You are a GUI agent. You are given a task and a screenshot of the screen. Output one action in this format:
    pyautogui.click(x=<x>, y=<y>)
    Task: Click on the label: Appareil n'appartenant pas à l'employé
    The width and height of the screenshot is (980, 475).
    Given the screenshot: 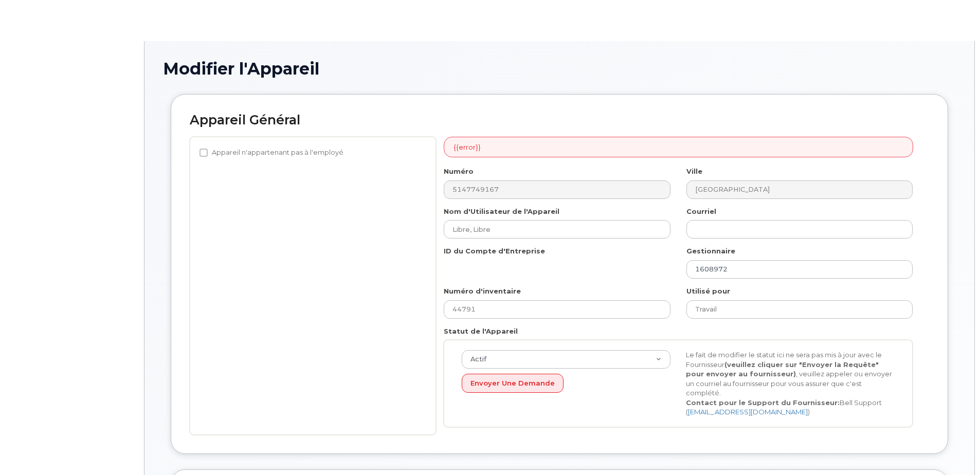 What is the action you would take?
    pyautogui.click(x=272, y=153)
    